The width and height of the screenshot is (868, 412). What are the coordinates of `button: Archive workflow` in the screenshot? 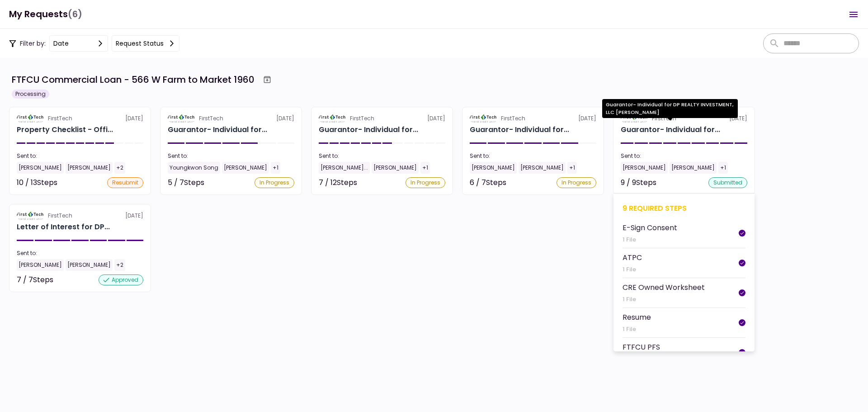 It's located at (267, 79).